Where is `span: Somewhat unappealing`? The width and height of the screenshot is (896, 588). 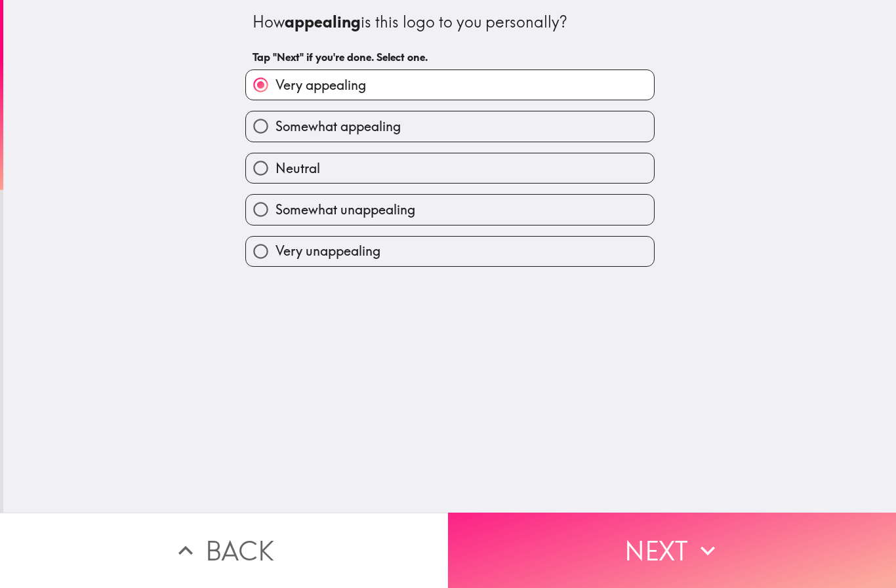 span: Somewhat unappealing is located at coordinates (345, 210).